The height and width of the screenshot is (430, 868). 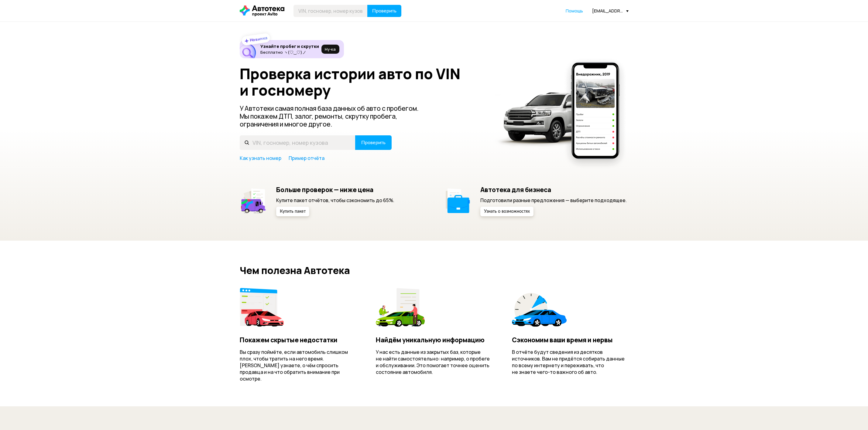 What do you see at coordinates (335, 190) in the screenshot?
I see `h5: Больше проверок — ниже цена` at bounding box center [335, 190].